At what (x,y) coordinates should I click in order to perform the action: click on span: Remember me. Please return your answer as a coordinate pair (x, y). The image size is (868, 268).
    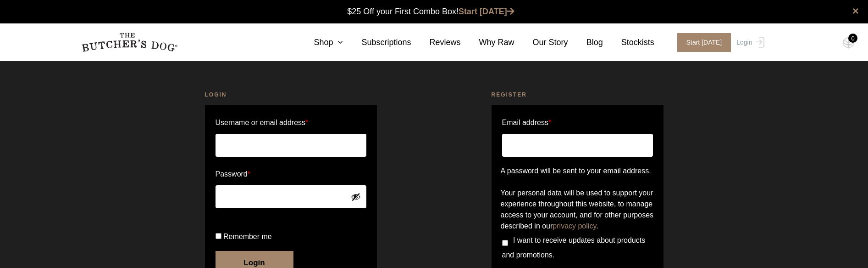
    Looking at the image, I should click on (248, 236).